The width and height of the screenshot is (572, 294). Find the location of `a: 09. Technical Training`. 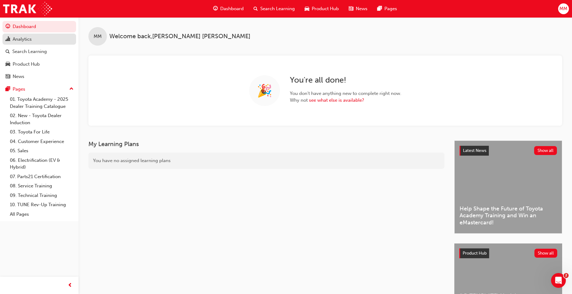

a: 09. Technical Training is located at coordinates (42, 195).